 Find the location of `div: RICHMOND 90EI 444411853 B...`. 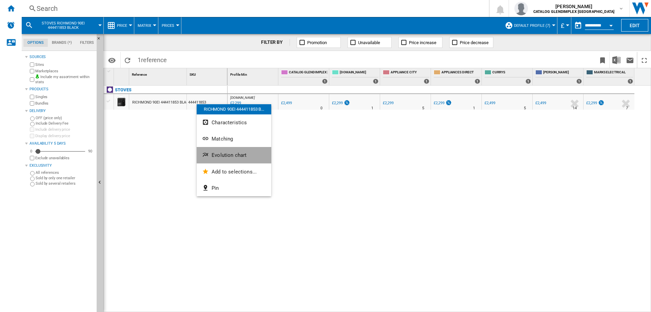

div: RICHMOND 90EI 444411853 B... is located at coordinates (234, 109).